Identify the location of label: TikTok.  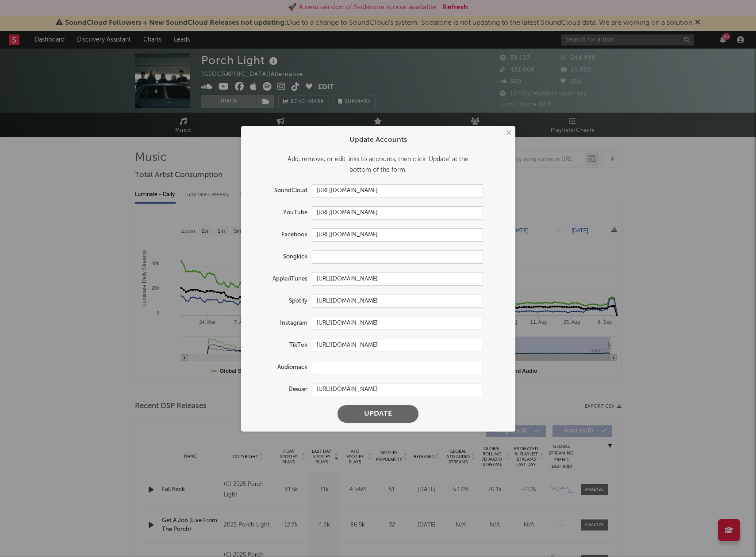
(281, 346).